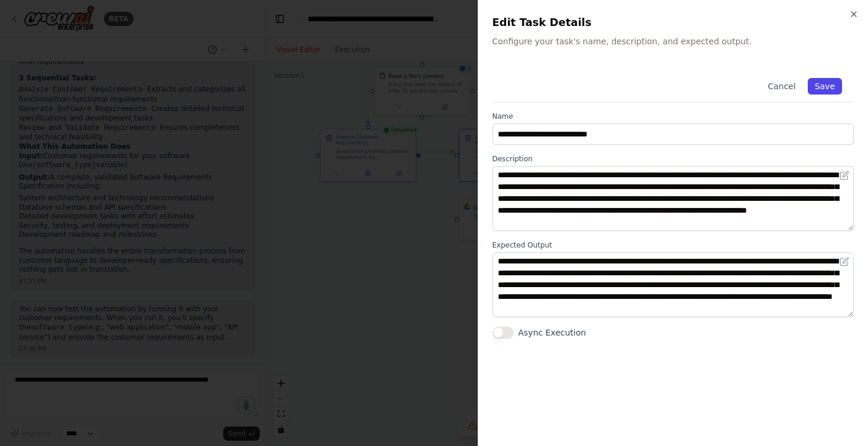  I want to click on label: Name, so click(673, 117).